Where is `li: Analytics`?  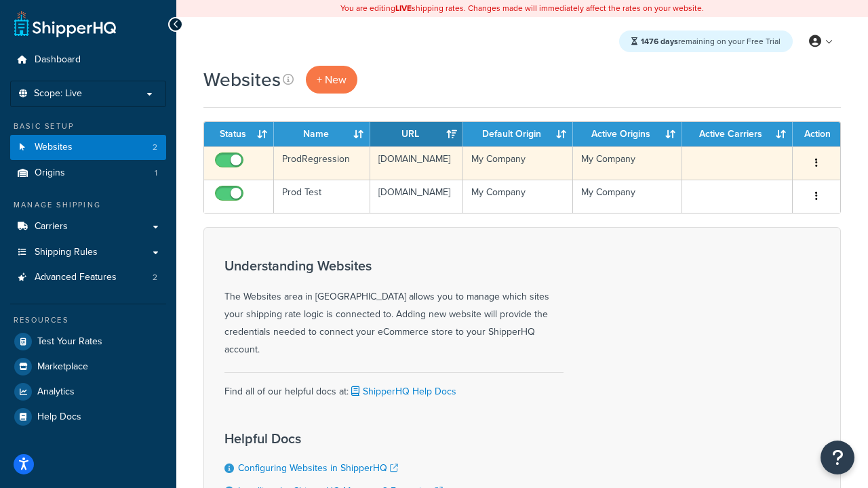
li: Analytics is located at coordinates (88, 391).